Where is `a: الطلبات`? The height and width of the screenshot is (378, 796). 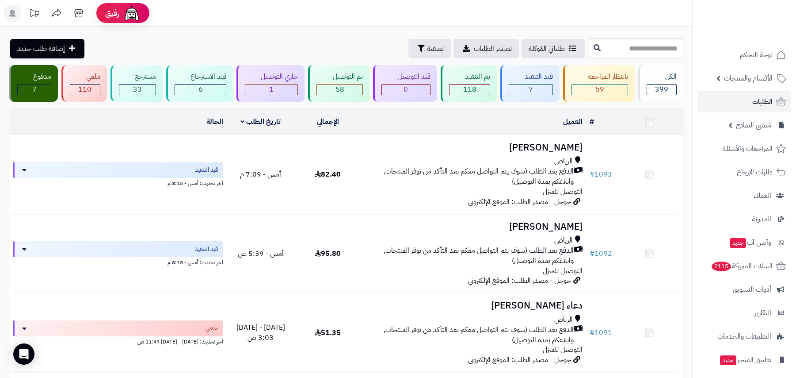
a: الطلبات is located at coordinates (745, 102).